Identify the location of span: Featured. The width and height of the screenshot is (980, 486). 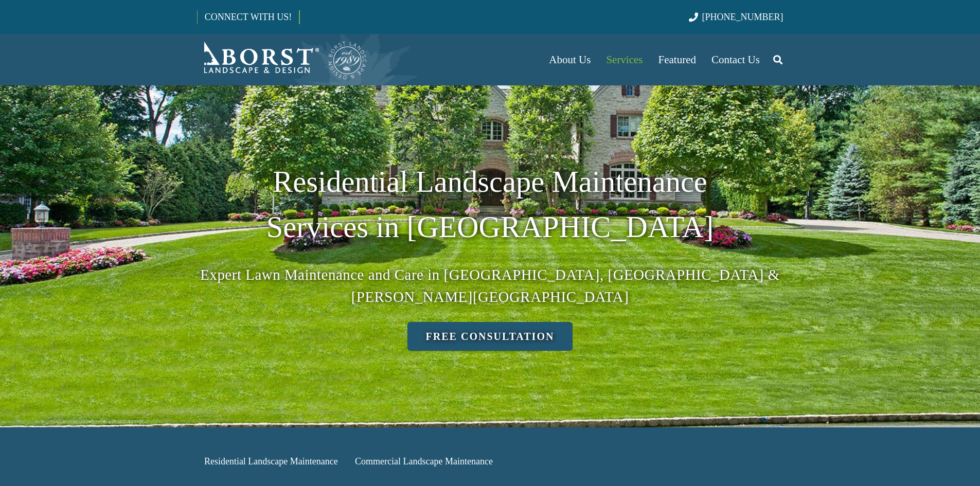
(677, 60).